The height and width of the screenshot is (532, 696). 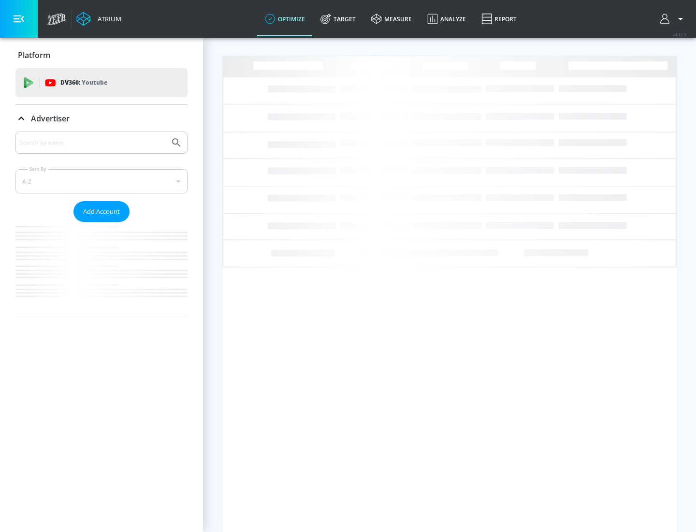 I want to click on div: A-Z, so click(x=102, y=181).